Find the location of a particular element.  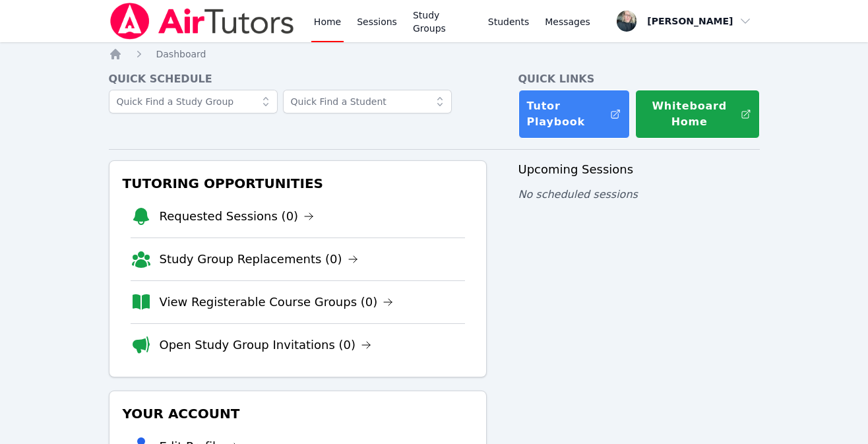

nav: Breadcrumb is located at coordinates (434, 54).